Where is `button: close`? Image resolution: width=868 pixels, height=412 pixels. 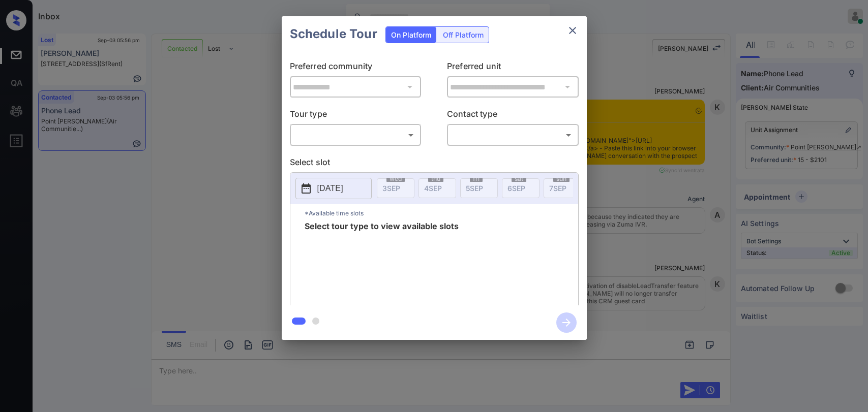
button: close is located at coordinates (573, 31).